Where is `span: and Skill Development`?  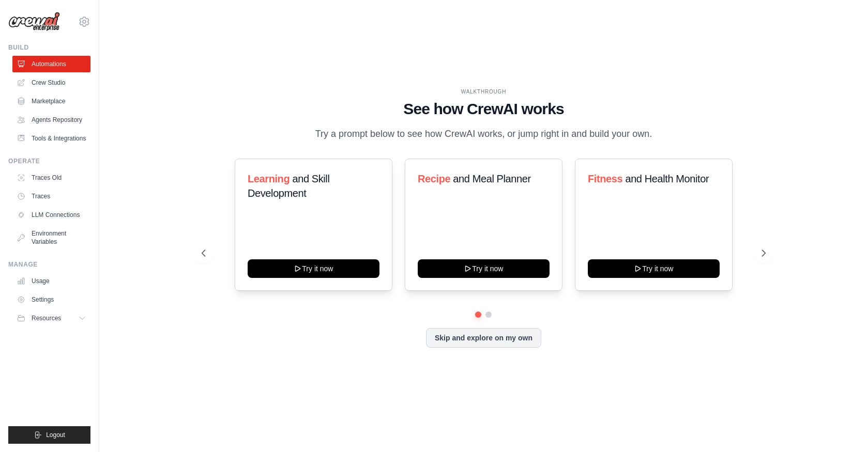 span: and Skill Development is located at coordinates (288, 186).